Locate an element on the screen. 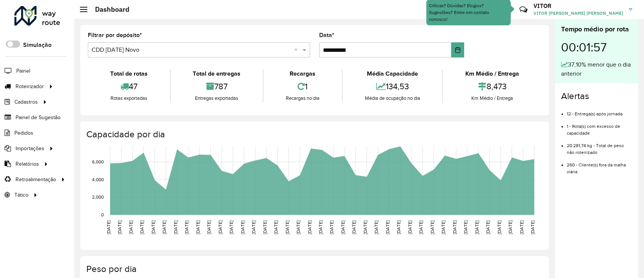  div: 00:01:57 is located at coordinates (597, 47).